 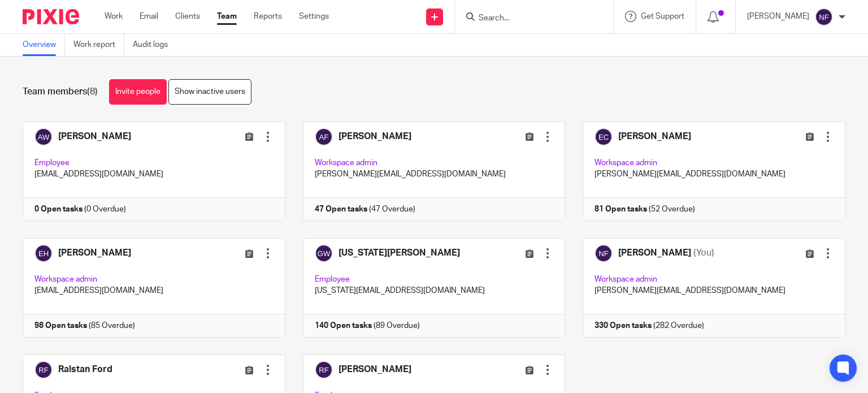 What do you see at coordinates (99, 44) in the screenshot?
I see `a: Work report` at bounding box center [99, 44].